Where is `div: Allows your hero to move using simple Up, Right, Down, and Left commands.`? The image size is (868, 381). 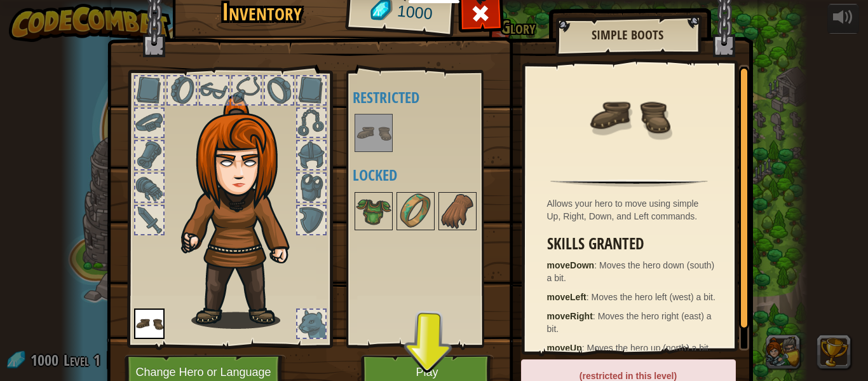
div: Allows your hero to move using simple Up, Right, Down, and Left commands. is located at coordinates (632, 210).